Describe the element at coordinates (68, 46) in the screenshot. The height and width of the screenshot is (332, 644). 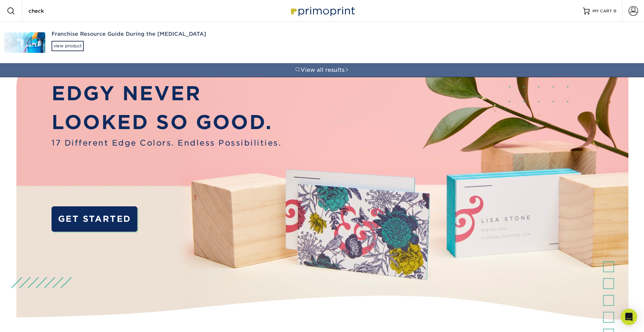
I see `div: view product` at that location.